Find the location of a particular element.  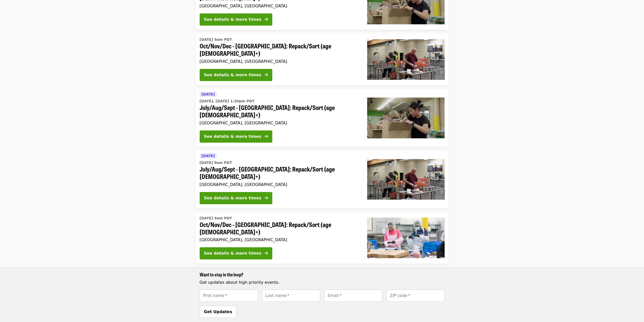

img: July/Aug/Sept - Portland: Repack/Sort (age 8+) organized by Oregon Food Bank is located at coordinates (406, 118).